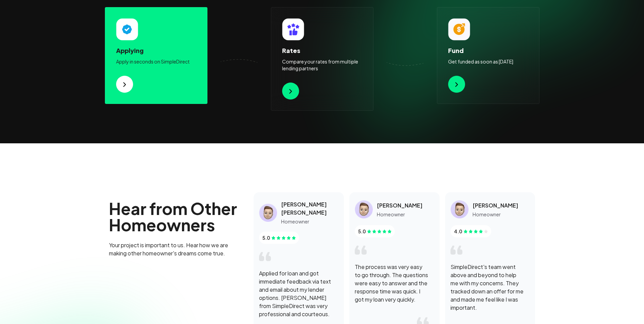  I want to click on h4: Rates, so click(322, 51).